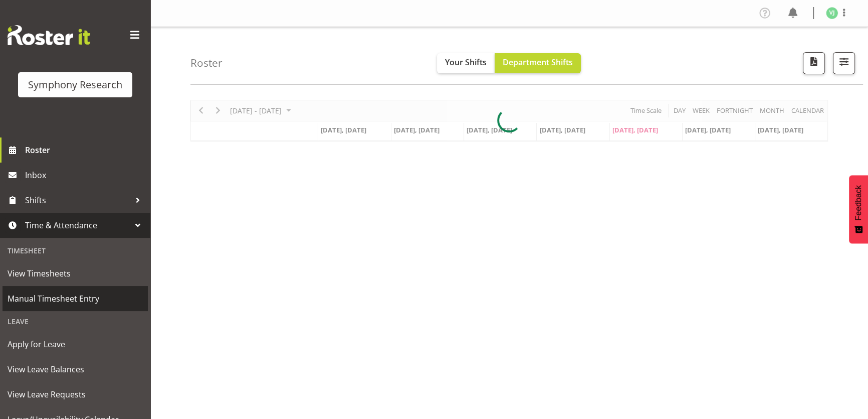  Describe the element at coordinates (465, 62) in the screenshot. I see `span: Your Shifts` at that location.